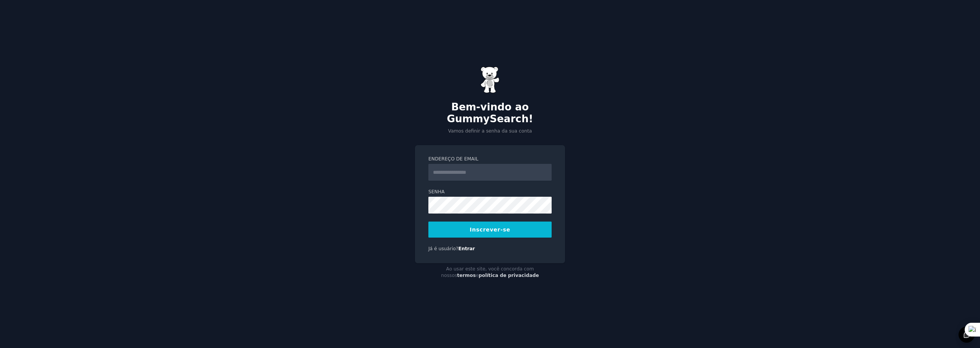 This screenshot has width=980, height=348. Describe the element at coordinates (437, 192) in the screenshot. I see `font: Senha` at that location.